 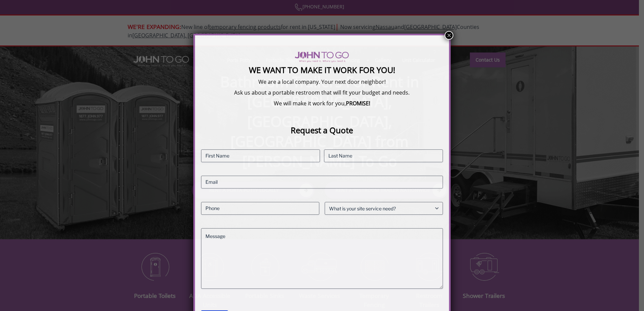 I want to click on button: Close, so click(x=449, y=35).